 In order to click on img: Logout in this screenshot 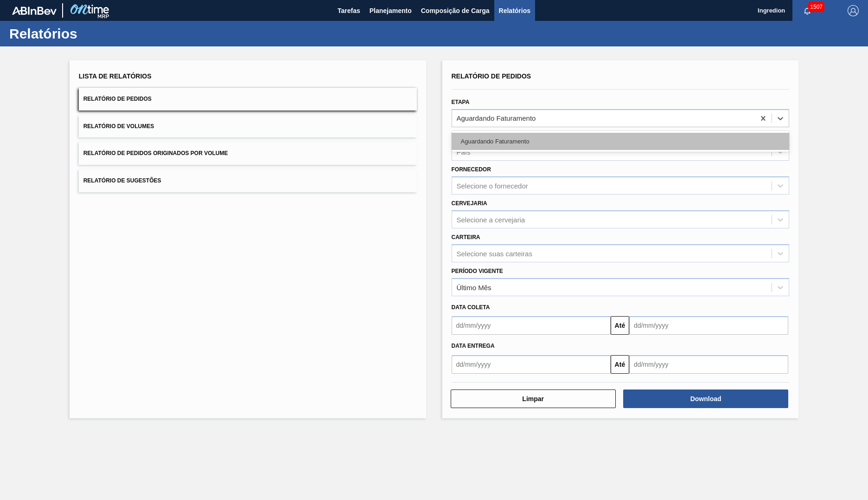, I will do `click(853, 11)`.